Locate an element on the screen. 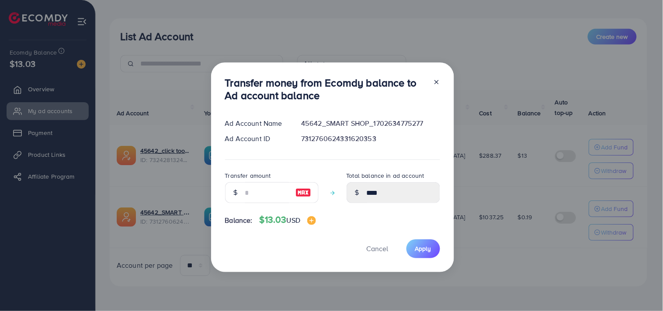 Image resolution: width=663 pixels, height=311 pixels. button: Apply is located at coordinates (423, 249).